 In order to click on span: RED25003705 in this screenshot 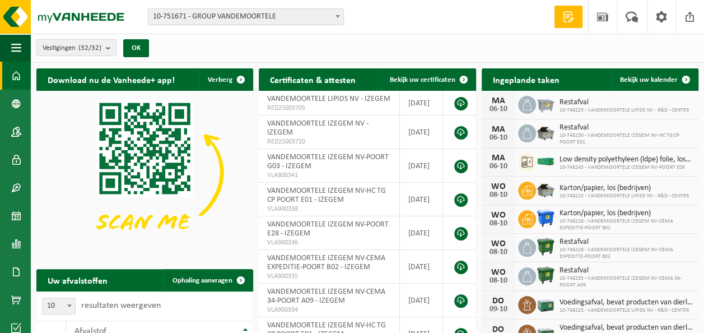, I will do `click(329, 108)`.